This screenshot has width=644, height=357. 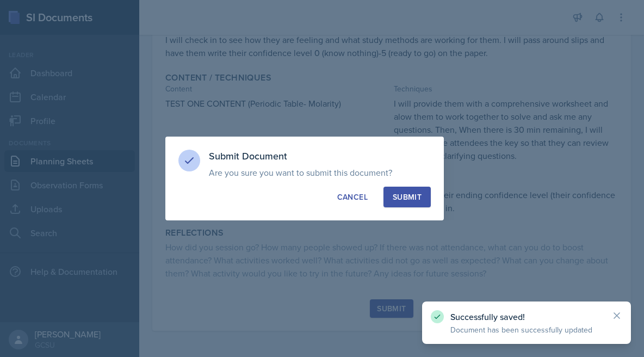 What do you see at coordinates (320, 172) in the screenshot?
I see `p: Are you sure you want to submit this document?` at bounding box center [320, 172].